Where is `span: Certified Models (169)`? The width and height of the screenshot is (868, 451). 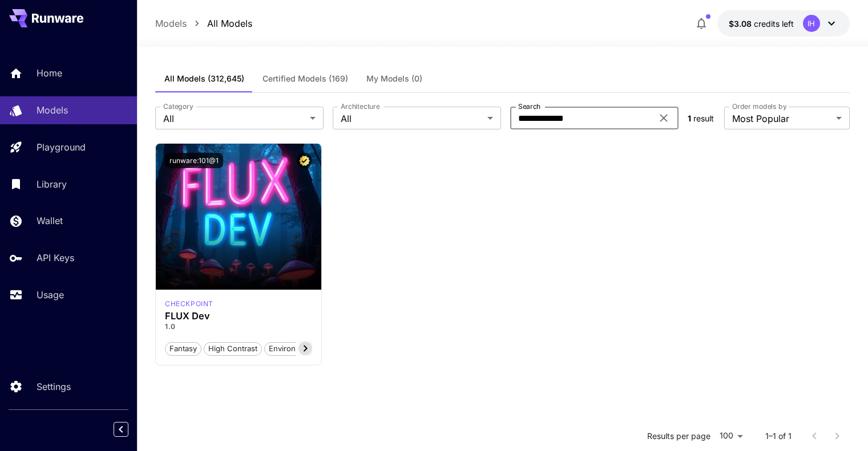
span: Certified Models (169) is located at coordinates (305, 79).